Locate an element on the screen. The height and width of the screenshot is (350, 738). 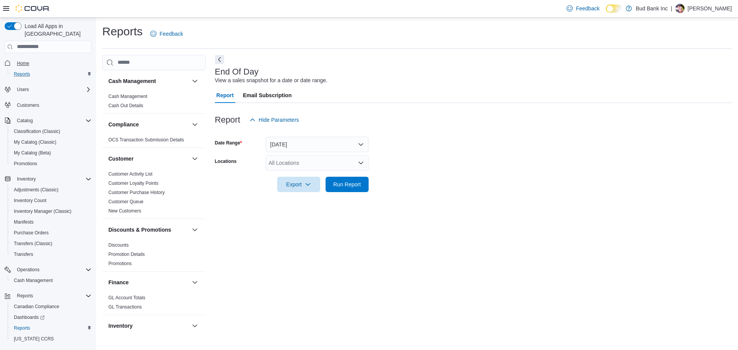
span: Hide Parameters is located at coordinates (279, 120).